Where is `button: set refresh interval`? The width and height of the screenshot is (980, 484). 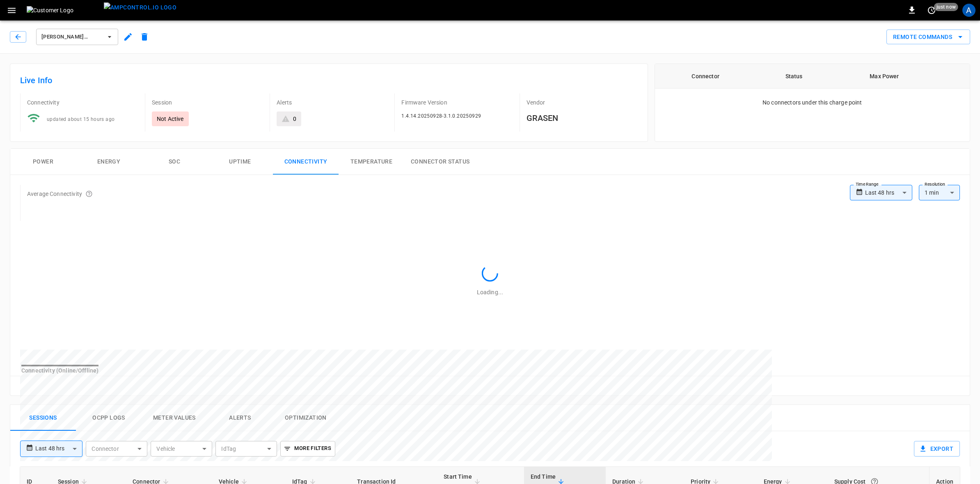 button: set refresh interval is located at coordinates (932, 10).